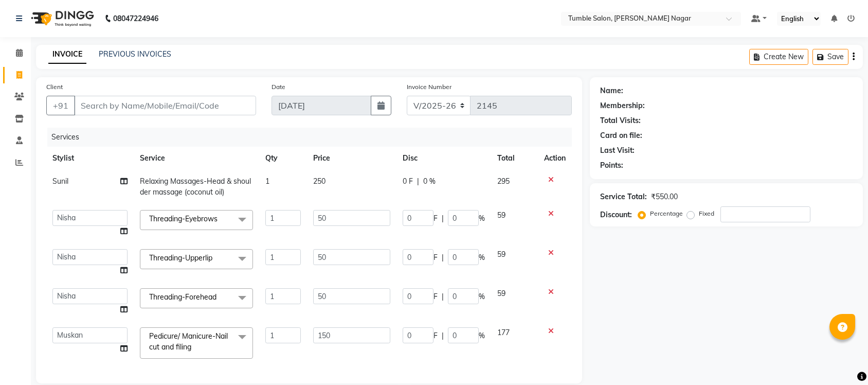 This screenshot has height=385, width=868. Describe the element at coordinates (61, 19) in the screenshot. I see `img: logo` at that location.